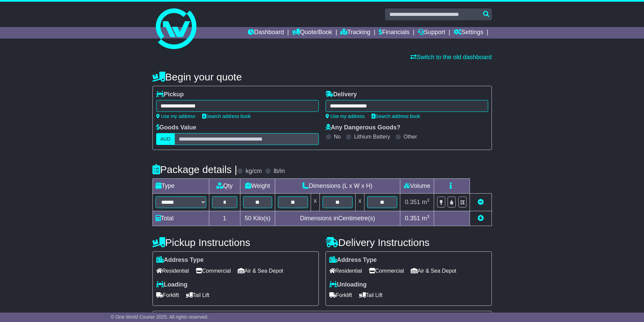 The width and height of the screenshot is (644, 322). I want to click on label: Unloading, so click(348, 285).